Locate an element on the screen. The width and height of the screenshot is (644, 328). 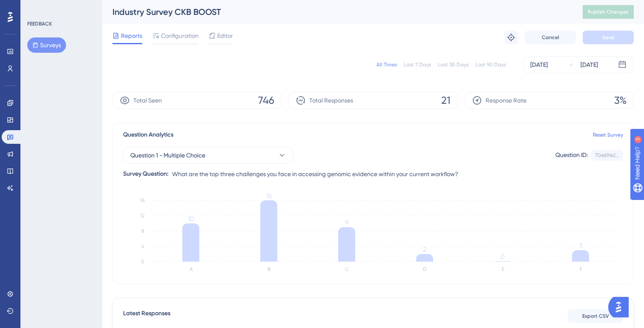
span: Response Rate is located at coordinates (506, 100).